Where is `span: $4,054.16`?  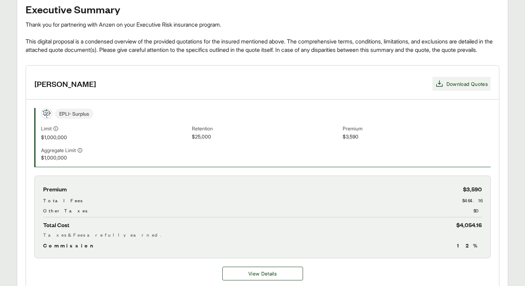
span: $4,054.16 is located at coordinates (469, 225).